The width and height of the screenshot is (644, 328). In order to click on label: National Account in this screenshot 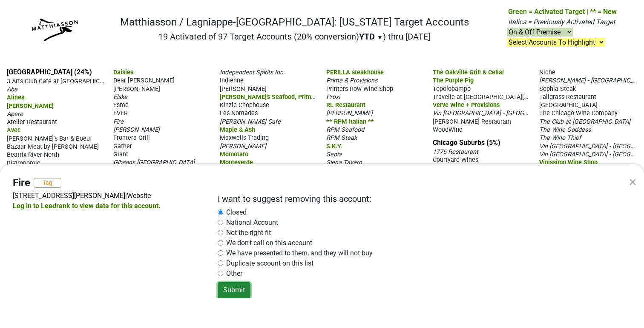, I will do `click(252, 222)`.